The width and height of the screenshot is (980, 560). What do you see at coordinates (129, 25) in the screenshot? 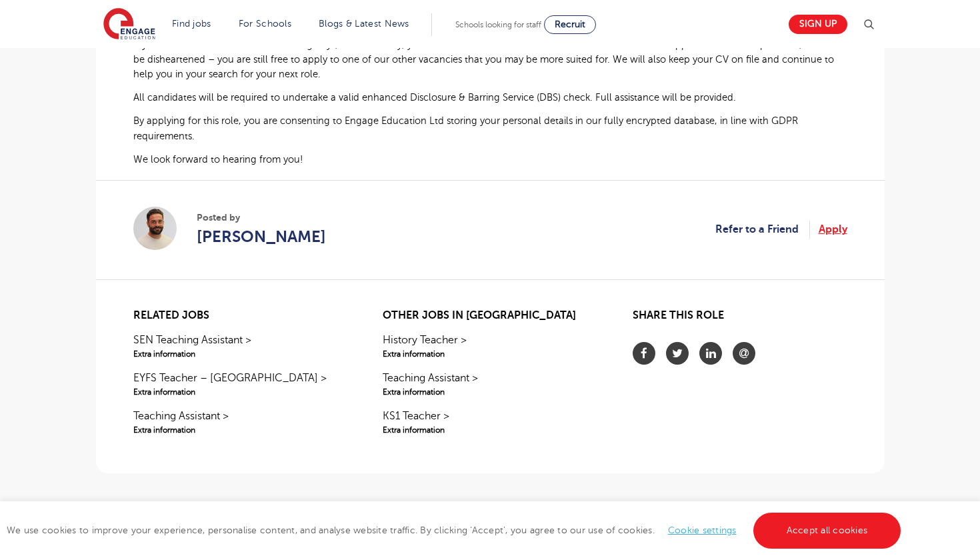
I see `img: Engage Education` at bounding box center [129, 25].